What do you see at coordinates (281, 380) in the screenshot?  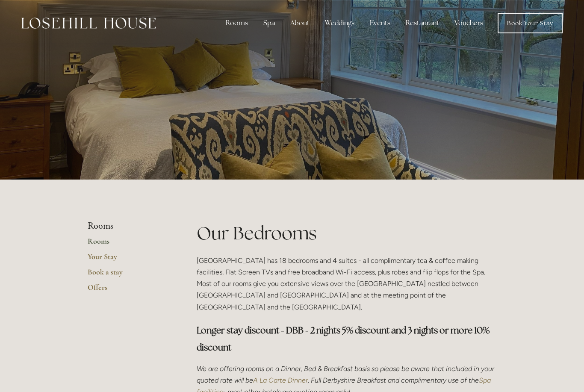 I see `em: A La Carte Dinner` at bounding box center [281, 380].